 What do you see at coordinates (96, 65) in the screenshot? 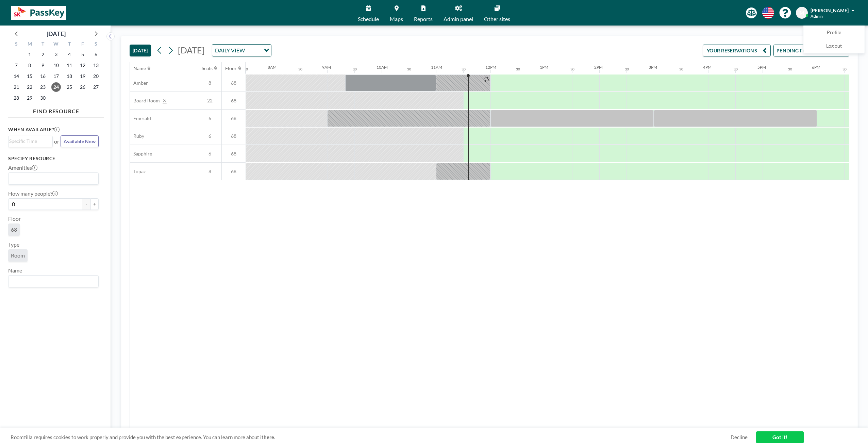
I see `span: Saturday, September 13, 2025` at bounding box center [96, 65].